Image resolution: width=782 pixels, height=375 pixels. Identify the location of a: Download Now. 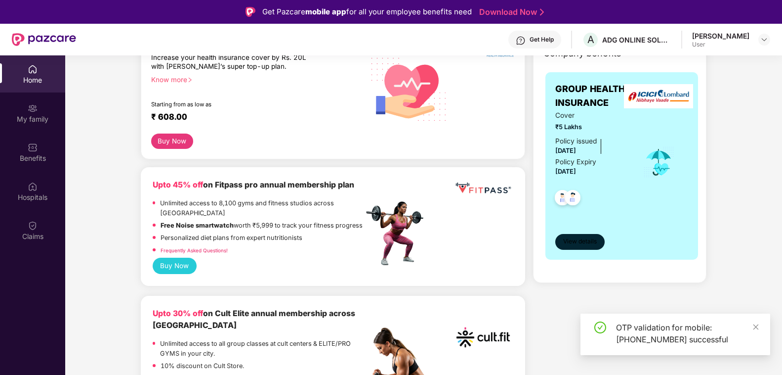
(510, 12).